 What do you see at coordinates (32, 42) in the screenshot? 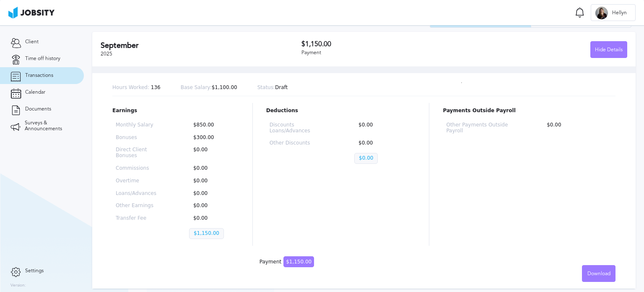
I see `span: Client` at bounding box center [32, 42].